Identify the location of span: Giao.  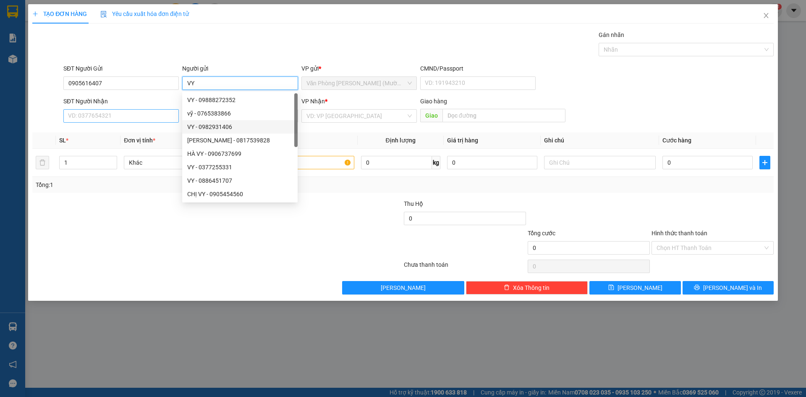
(431, 115).